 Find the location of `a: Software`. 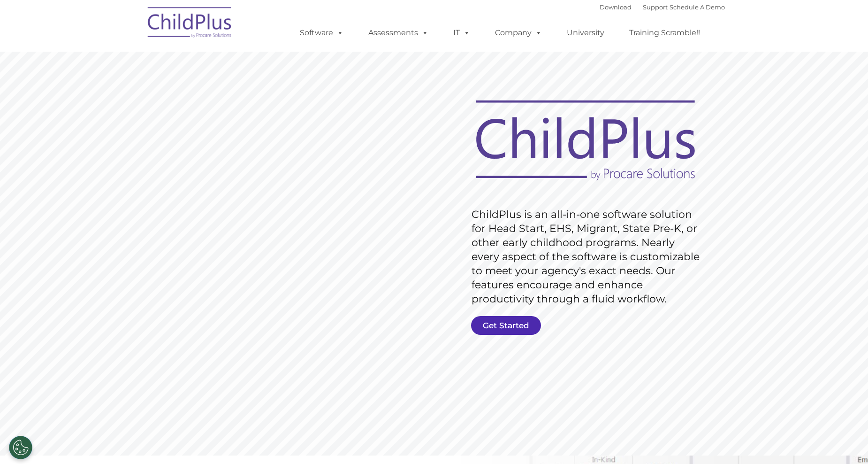

a: Software is located at coordinates (321, 33).